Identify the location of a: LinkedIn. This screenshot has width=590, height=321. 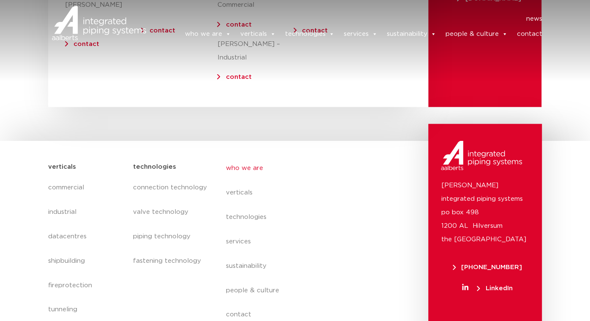
(487, 288).